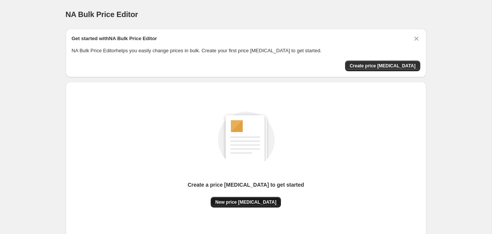 The height and width of the screenshot is (234, 492). I want to click on button: Dismiss card, so click(416, 39).